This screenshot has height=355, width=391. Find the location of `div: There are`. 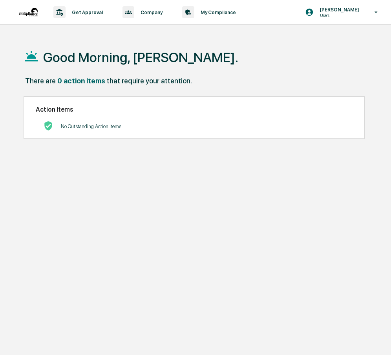

div: There are is located at coordinates (40, 81).